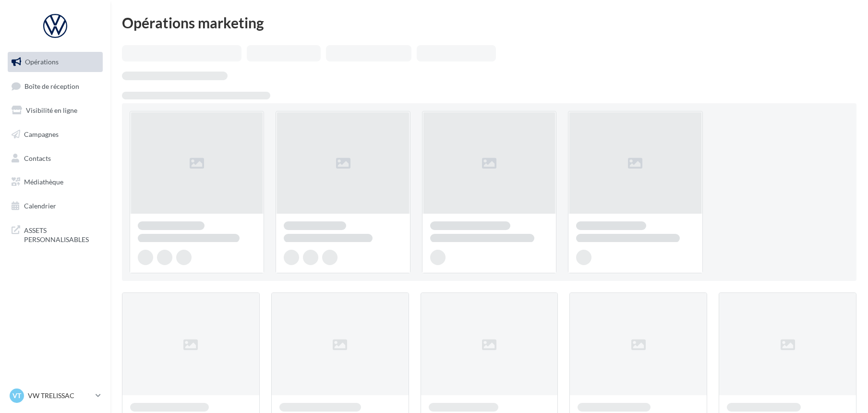 The height and width of the screenshot is (413, 868). Describe the element at coordinates (55, 395) in the screenshot. I see `a: VT VW TRELISSAC` at that location.